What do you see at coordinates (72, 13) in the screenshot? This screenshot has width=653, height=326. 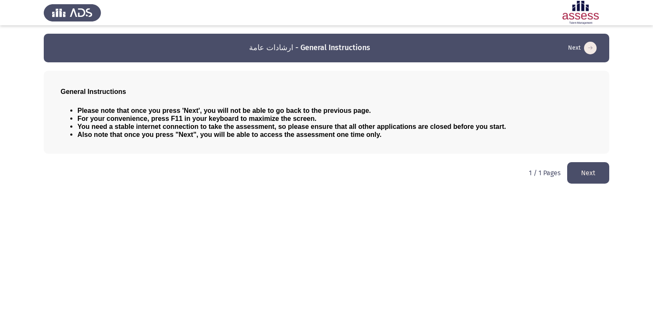 I see `img: Assess Talent Management logo` at bounding box center [72, 13].